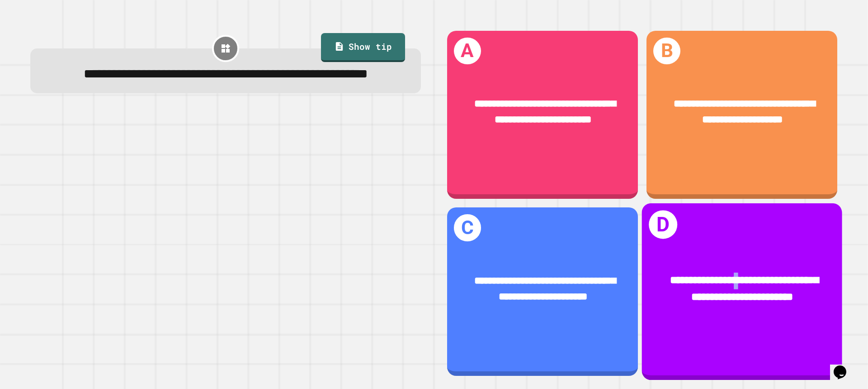 Image resolution: width=868 pixels, height=389 pixels. Describe the element at coordinates (363, 47) in the screenshot. I see `a: Show tip` at that location.